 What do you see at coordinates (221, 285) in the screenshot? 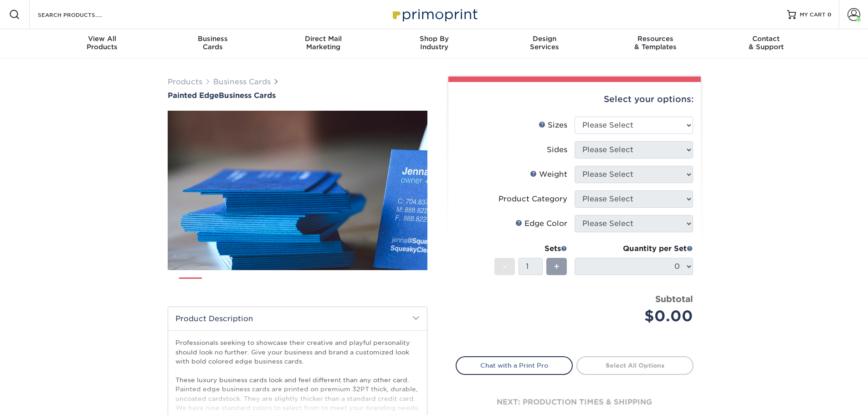
I see `img: Business Cards 02` at bounding box center [221, 285].